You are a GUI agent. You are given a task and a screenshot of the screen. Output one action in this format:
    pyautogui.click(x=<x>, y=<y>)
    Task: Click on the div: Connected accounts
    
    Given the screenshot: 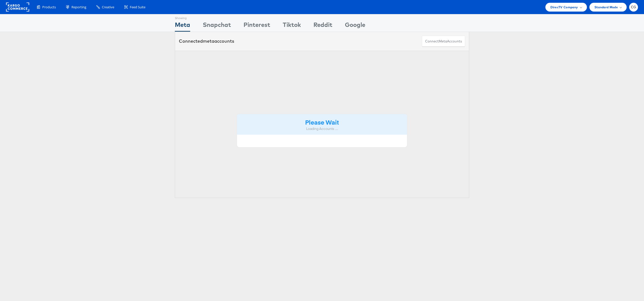 What is the action you would take?
    pyautogui.click(x=206, y=41)
    